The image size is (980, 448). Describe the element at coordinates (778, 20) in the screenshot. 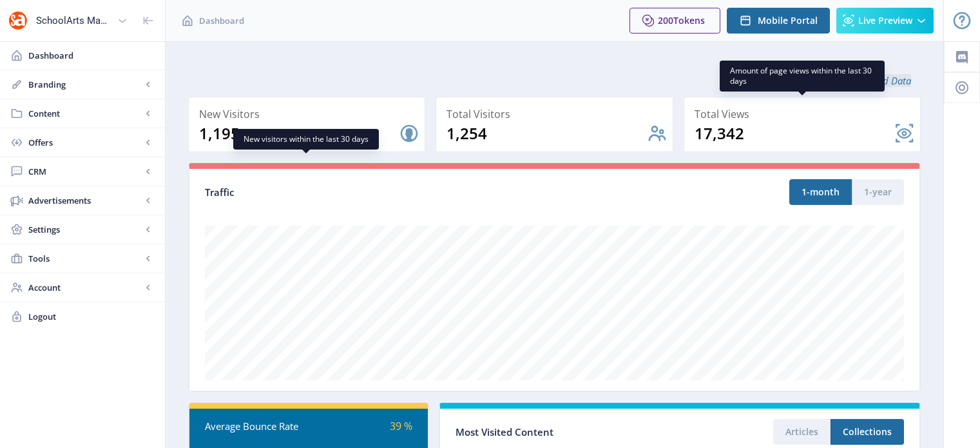

I see `button: Mobile Portal` at that location.